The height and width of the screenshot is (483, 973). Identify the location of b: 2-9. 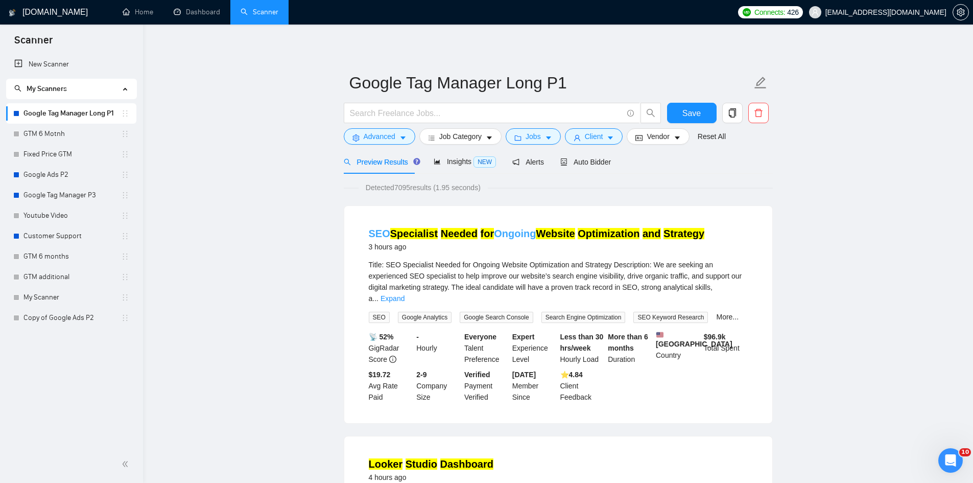
(421, 374).